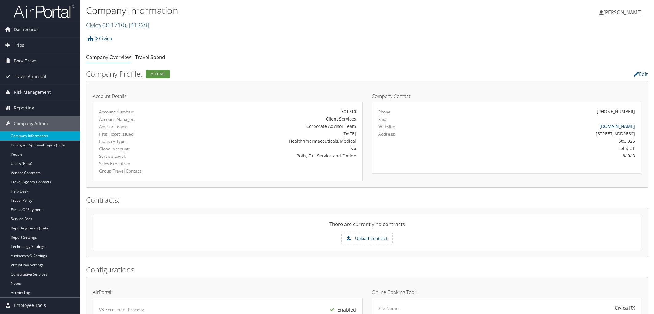 The width and height of the screenshot is (654, 314). What do you see at coordinates (272, 111) in the screenshot?
I see `div: 301710` at bounding box center [272, 111].